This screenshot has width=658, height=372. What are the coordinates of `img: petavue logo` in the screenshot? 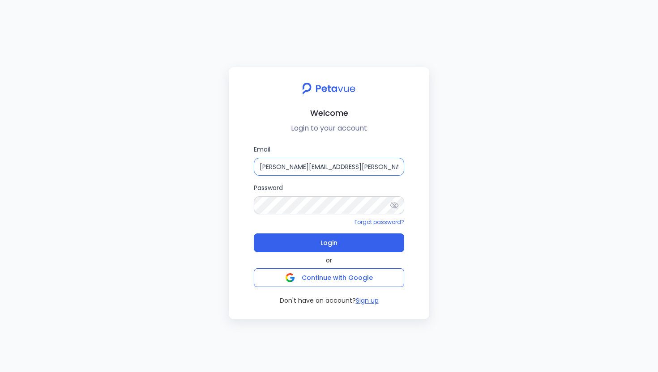 It's located at (328, 89).